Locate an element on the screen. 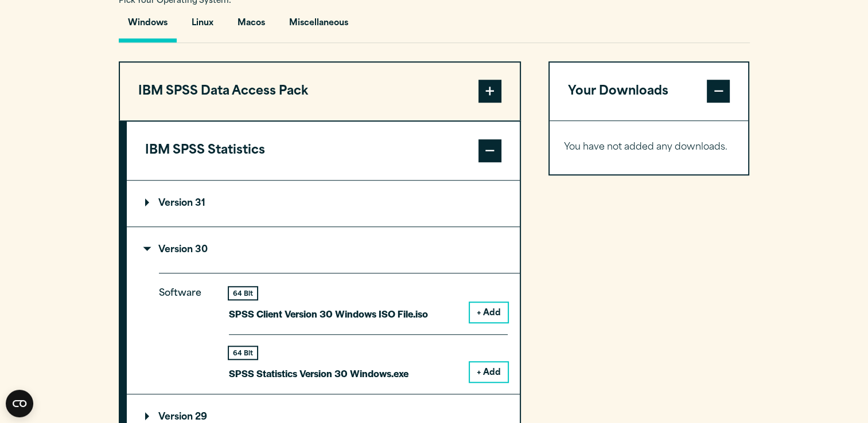 The width and height of the screenshot is (868, 423). button: Your Downloads is located at coordinates (649, 92).